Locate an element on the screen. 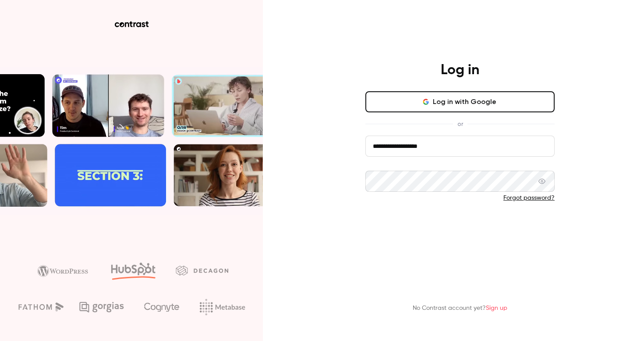 Image resolution: width=644 pixels, height=341 pixels. button: Log in is located at coordinates (460, 227).